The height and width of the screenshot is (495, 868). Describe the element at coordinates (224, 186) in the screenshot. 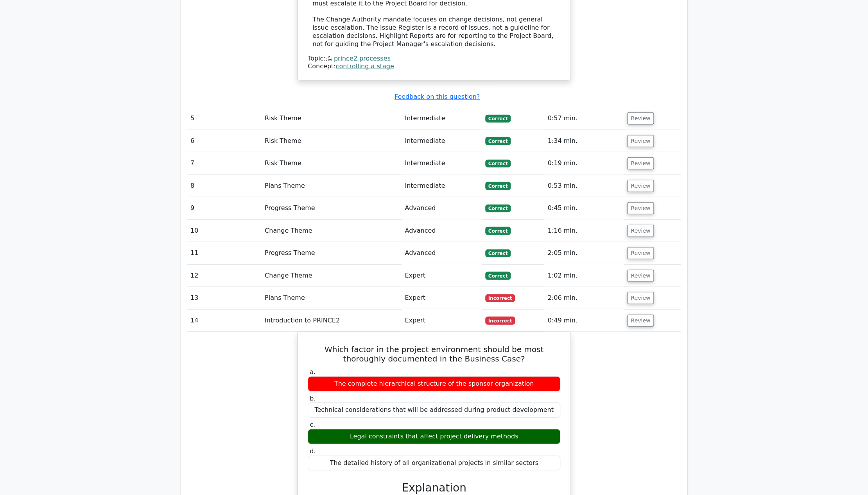

I see `td: 8` at that location.